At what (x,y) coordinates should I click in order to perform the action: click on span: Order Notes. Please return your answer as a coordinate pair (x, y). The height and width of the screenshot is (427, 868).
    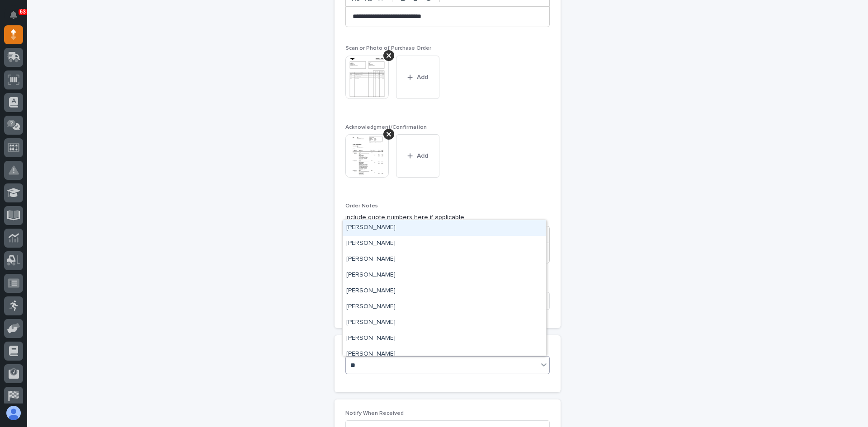
    Looking at the image, I should click on (362, 206).